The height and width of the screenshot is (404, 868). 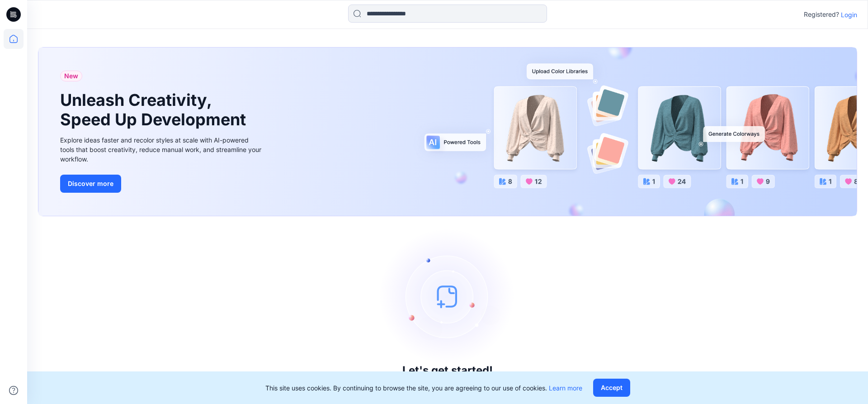 What do you see at coordinates (155, 110) in the screenshot?
I see `h1: Unleash Creativity, Speed Up Development` at bounding box center [155, 110].